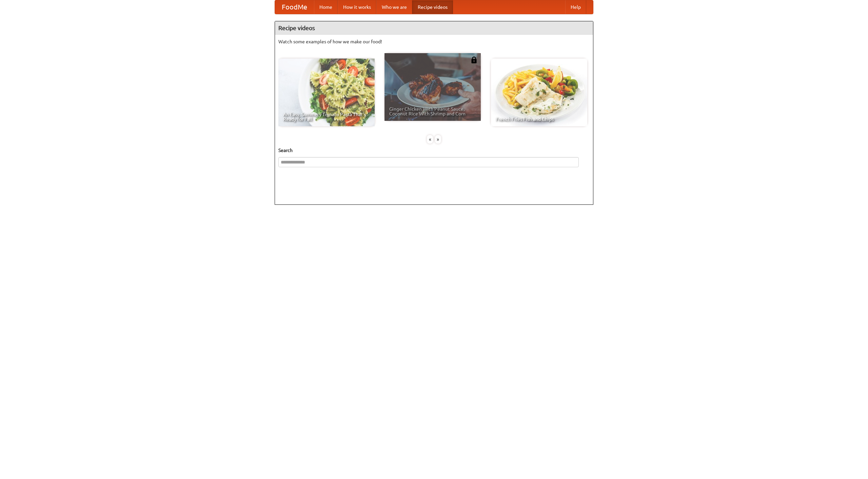  I want to click on a: FoodMe, so click(295, 7).